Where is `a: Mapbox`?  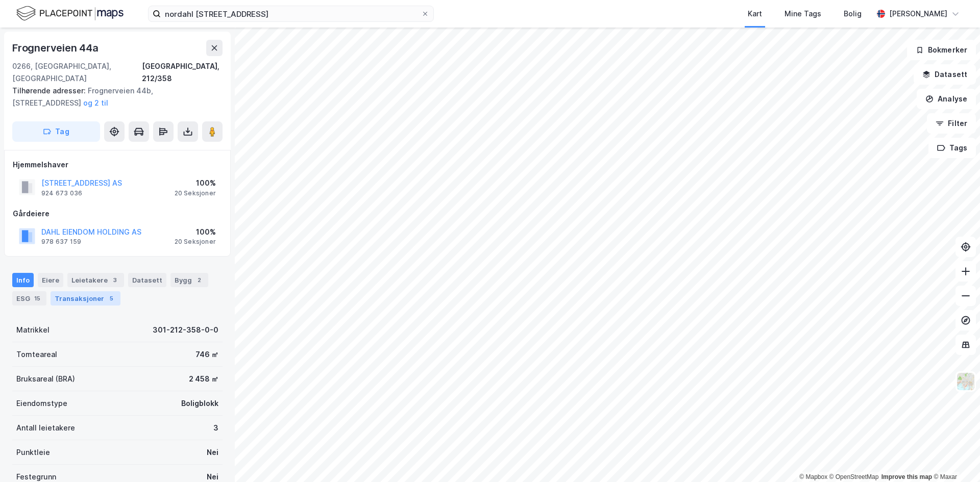 a: Mapbox is located at coordinates (813, 477).